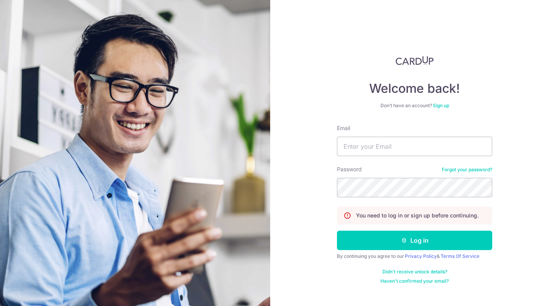  What do you see at coordinates (441, 105) in the screenshot?
I see `a: Sign up` at bounding box center [441, 105].